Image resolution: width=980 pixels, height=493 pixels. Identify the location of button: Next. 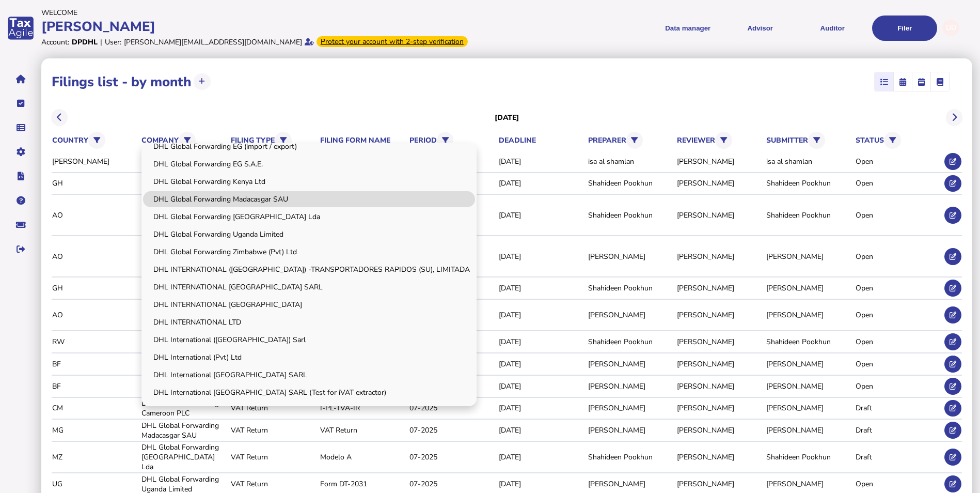
(954, 117).